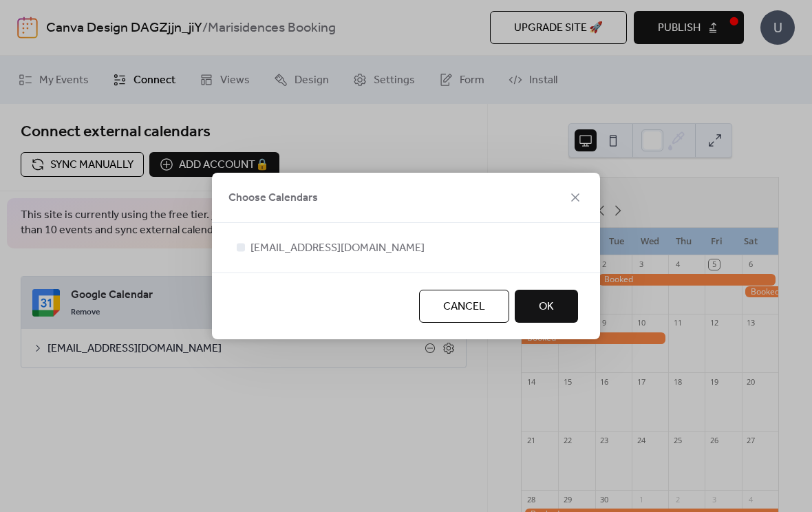 This screenshot has height=512, width=812. What do you see at coordinates (464, 306) in the screenshot?
I see `button: Cancel` at bounding box center [464, 306].